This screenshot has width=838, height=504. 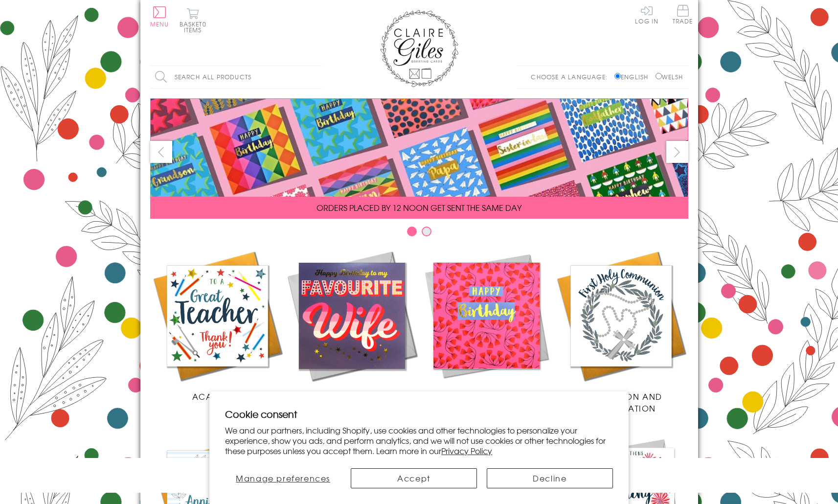 I want to click on a: Trade, so click(x=683, y=15).